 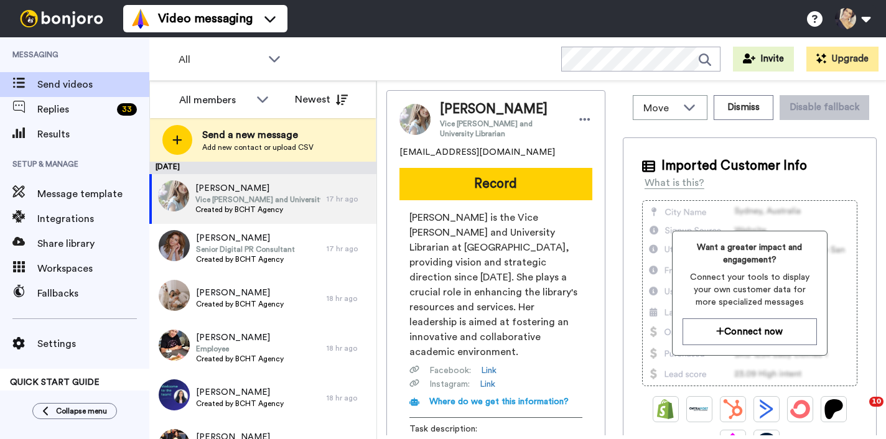 I want to click on button: Upgrade, so click(x=843, y=59).